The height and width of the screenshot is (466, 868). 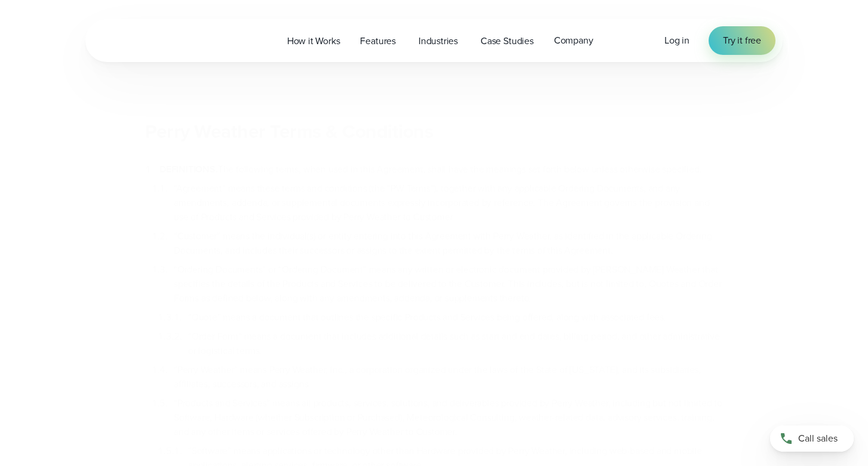 I want to click on span: Log in, so click(x=676, y=40).